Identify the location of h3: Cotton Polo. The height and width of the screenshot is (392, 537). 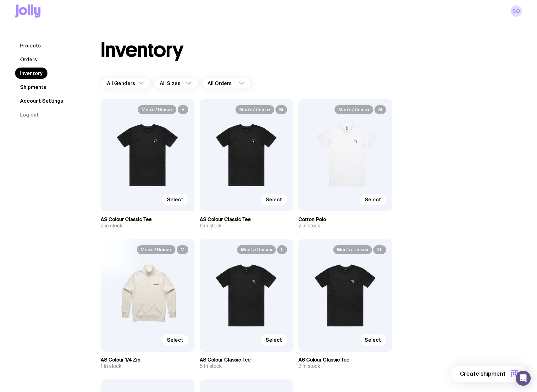
(345, 220).